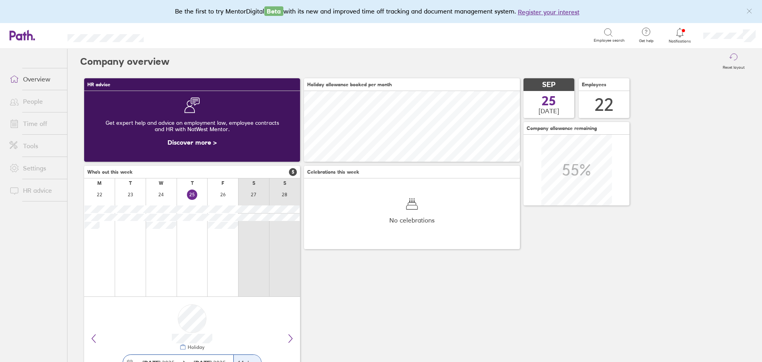  Describe the element at coordinates (349, 85) in the screenshot. I see `span: Holiday allowance booked per month` at that location.